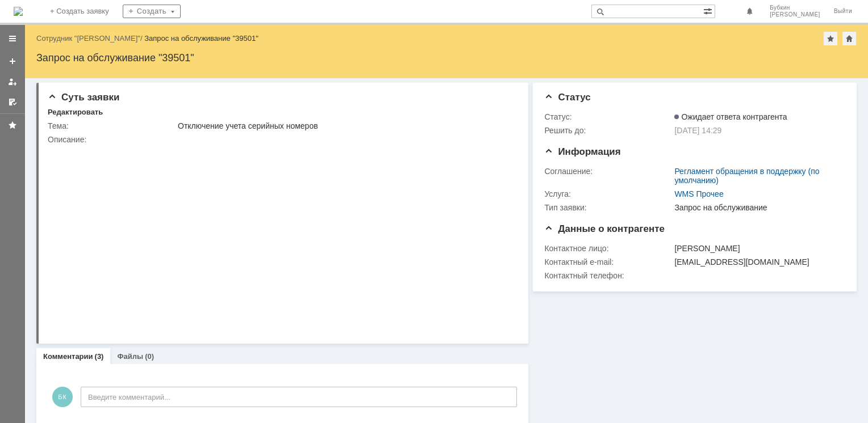 Image resolution: width=868 pixels, height=423 pixels. What do you see at coordinates (830, 39) in the screenshot?
I see `div: Добавить в избранное` at bounding box center [830, 39].